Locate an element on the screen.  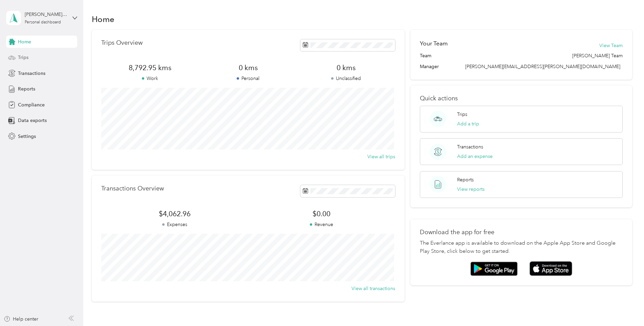
p: Trips is located at coordinates (462, 115).